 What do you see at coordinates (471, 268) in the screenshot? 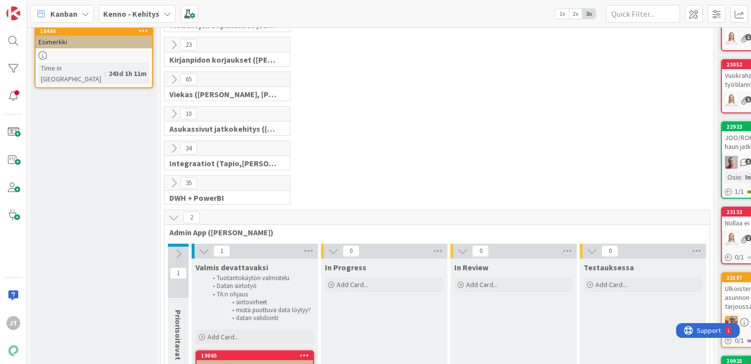
I see `span: In Review` at bounding box center [471, 268].